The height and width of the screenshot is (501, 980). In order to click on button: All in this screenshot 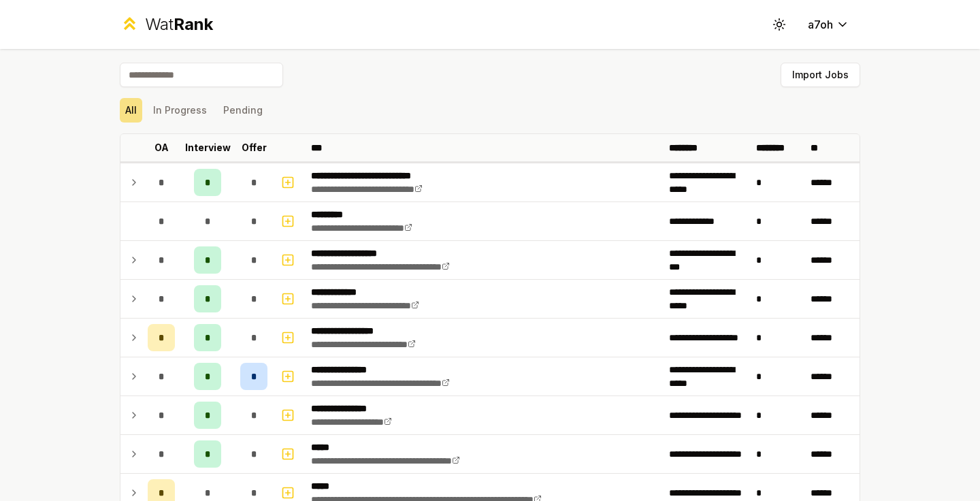, I will do `click(131, 110)`.